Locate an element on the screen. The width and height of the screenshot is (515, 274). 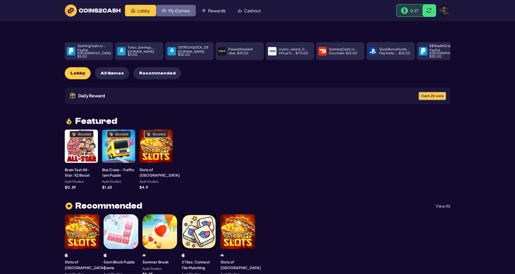
h3: 3 Tiles: Connect Tile Matching is located at coordinates (199, 264).